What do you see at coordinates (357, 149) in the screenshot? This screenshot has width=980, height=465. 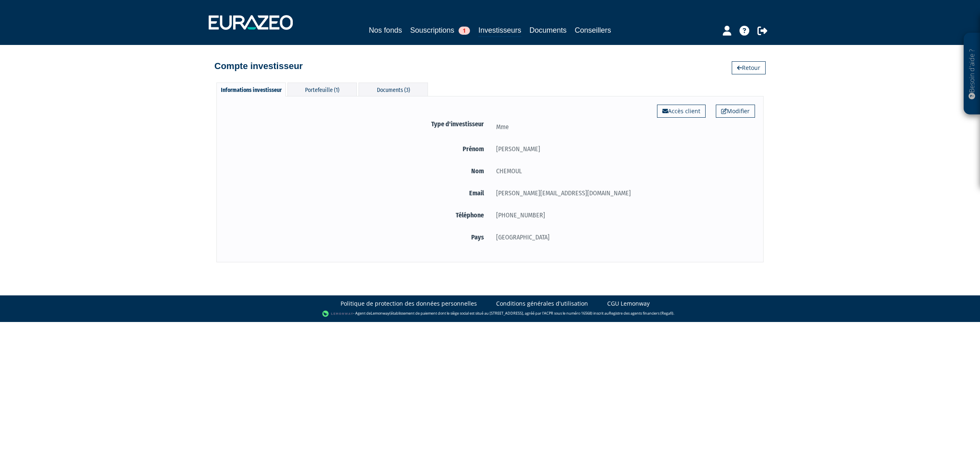 I see `label: Prénom` at bounding box center [357, 149].